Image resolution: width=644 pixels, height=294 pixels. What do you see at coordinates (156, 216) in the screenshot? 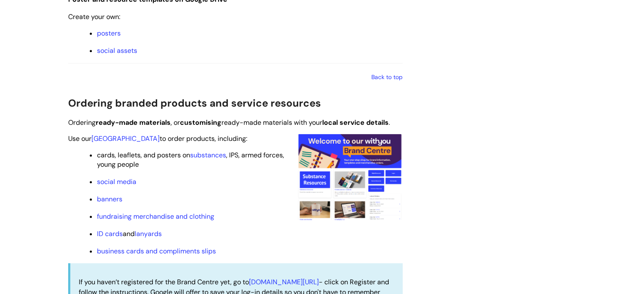
I see `a: fundraising merchandise and clothing` at bounding box center [156, 216].